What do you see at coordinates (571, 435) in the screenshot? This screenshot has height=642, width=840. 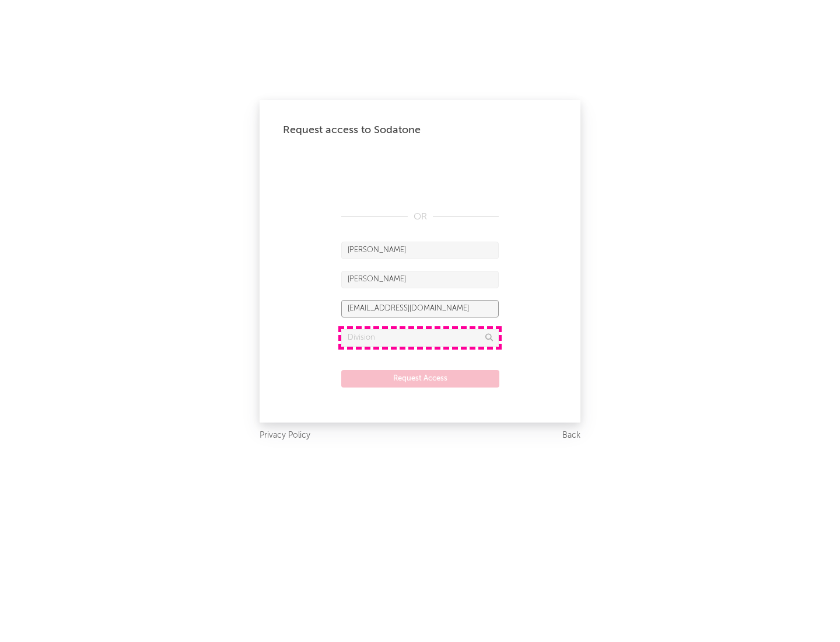 I see `a: Back` at bounding box center [571, 435].